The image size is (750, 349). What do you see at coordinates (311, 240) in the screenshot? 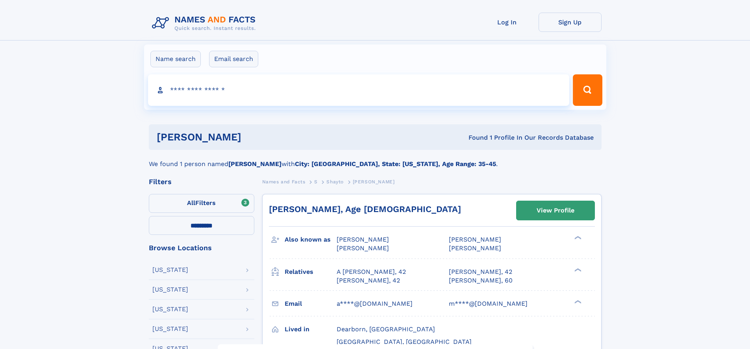
I see `h3: Also known as` at bounding box center [311, 240].